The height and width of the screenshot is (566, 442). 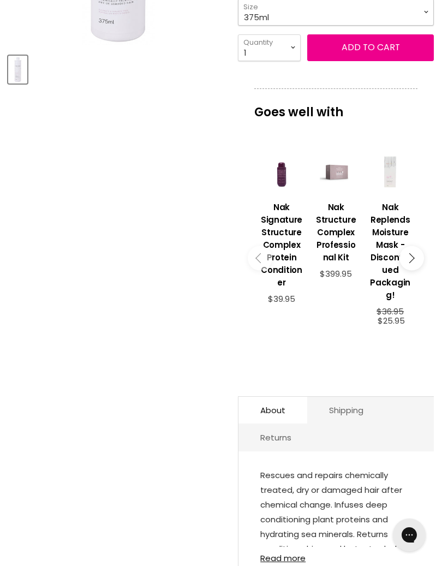 What do you see at coordinates (282, 245) in the screenshot?
I see `h3: Nak Signature Structure Complex Protein Conditioner` at bounding box center [282, 245].